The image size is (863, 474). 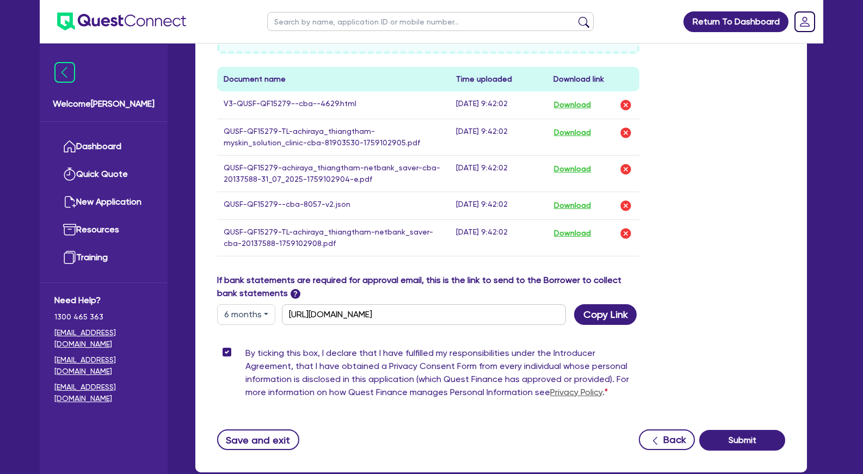 I want to click on th: Time uploaded, so click(x=498, y=79).